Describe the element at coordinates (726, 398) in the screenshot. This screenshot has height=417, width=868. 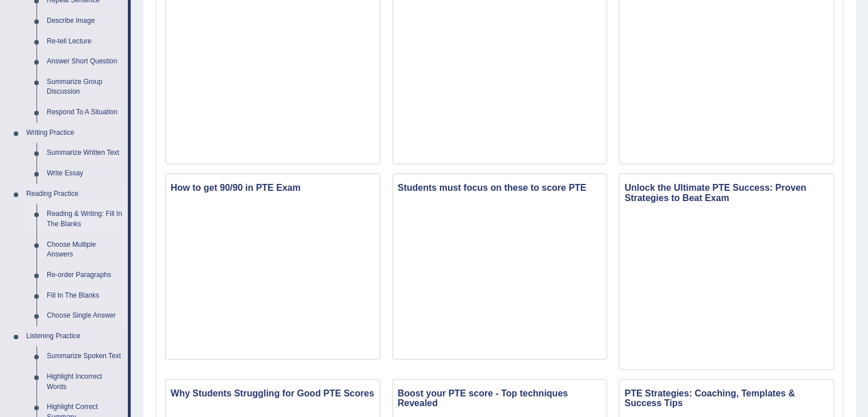
I see `h3: PTE Strategies: Coaching, Templates & Success Tips` at that location.